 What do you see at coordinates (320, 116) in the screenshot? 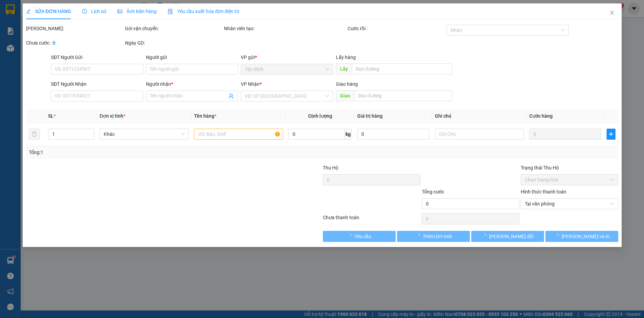
I see `span: Định lượng` at bounding box center [320, 116].